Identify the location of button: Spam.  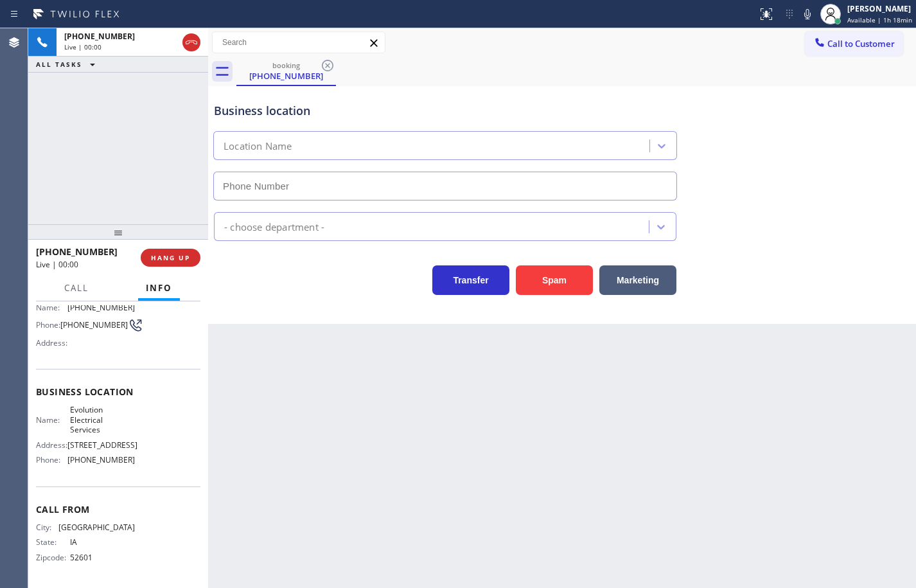
(554, 280).